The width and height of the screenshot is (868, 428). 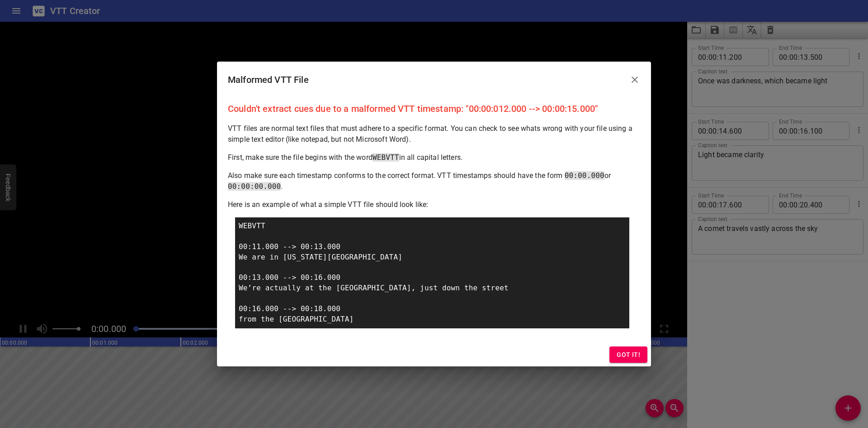 What do you see at coordinates (434, 181) in the screenshot?
I see `p: Also make sure each timestamp conforms to the correct format. VTT timestamps should have the form...` at bounding box center [434, 181].